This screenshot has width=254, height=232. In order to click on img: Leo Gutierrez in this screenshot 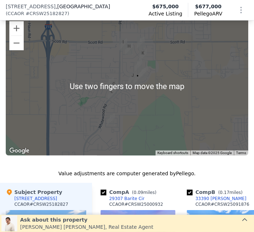, I will do `click(9, 224)`.